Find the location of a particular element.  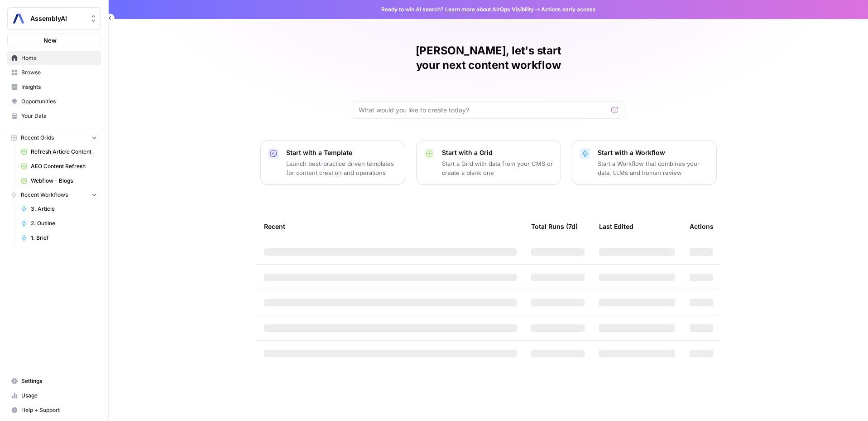

a: Usage is located at coordinates (54, 395).